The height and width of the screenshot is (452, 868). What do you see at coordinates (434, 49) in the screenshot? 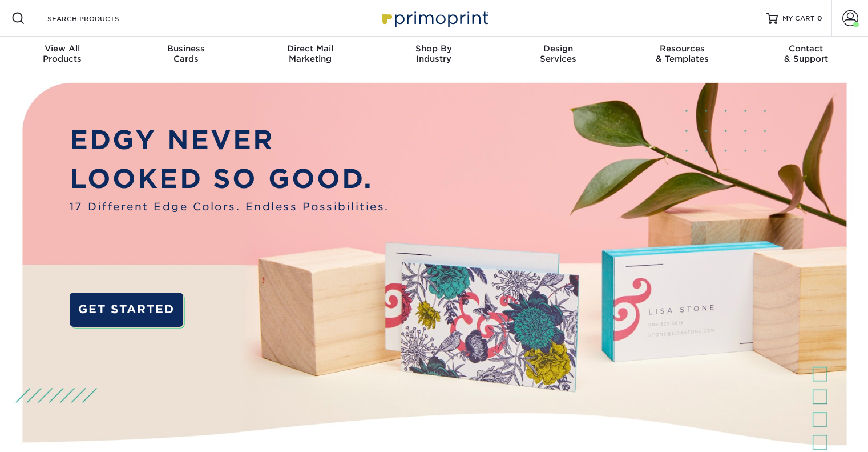
I see `span: Shop By` at bounding box center [434, 49].